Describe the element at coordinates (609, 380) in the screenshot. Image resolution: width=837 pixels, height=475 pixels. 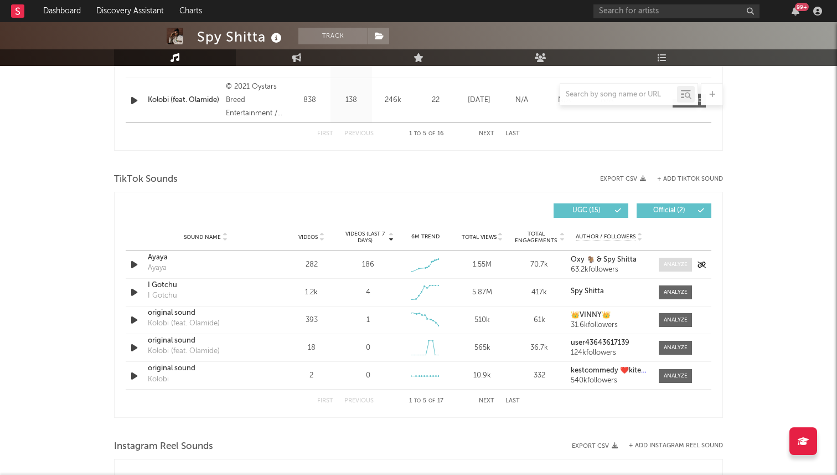
I see `div: 540k followers` at that location.